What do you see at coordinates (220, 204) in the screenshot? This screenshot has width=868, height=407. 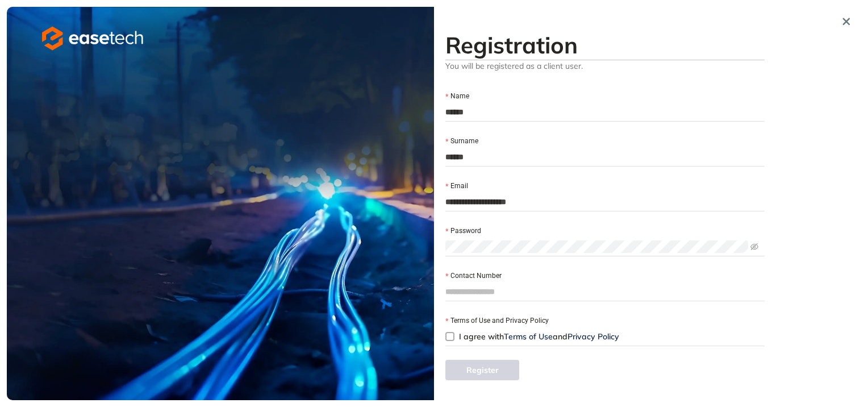 I see `img: cover image` at bounding box center [220, 204].